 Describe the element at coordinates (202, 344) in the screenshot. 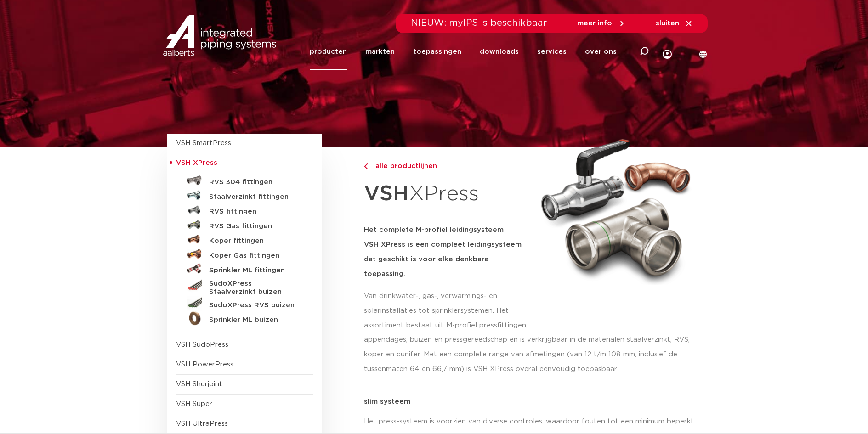

I see `a: VSH SudoPress` at that location.